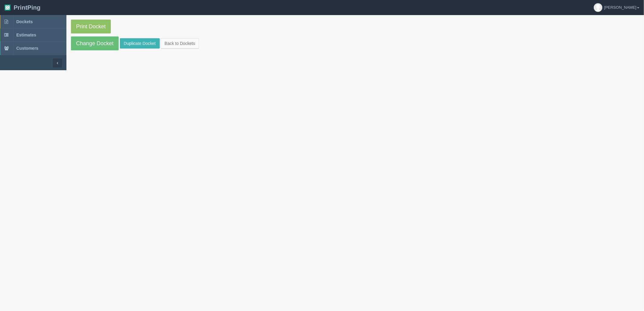 Image resolution: width=644 pixels, height=311 pixels. Describe the element at coordinates (27, 48) in the screenshot. I see `span: Customers` at that location.